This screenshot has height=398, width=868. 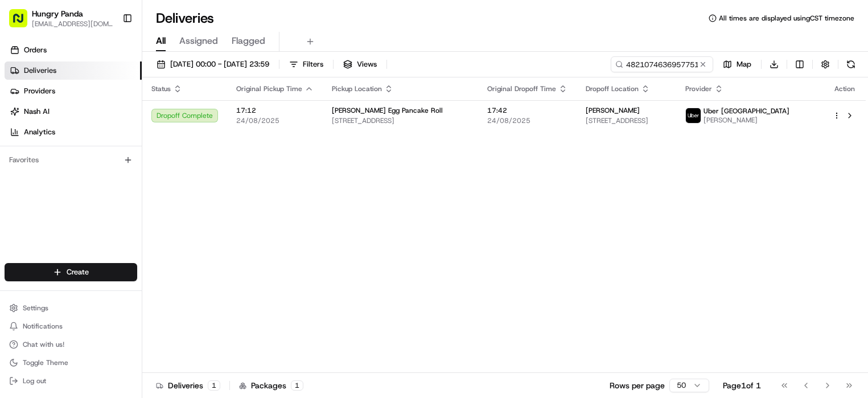 What do you see at coordinates (45, 363) in the screenshot?
I see `span: Toggle Theme` at bounding box center [45, 363].